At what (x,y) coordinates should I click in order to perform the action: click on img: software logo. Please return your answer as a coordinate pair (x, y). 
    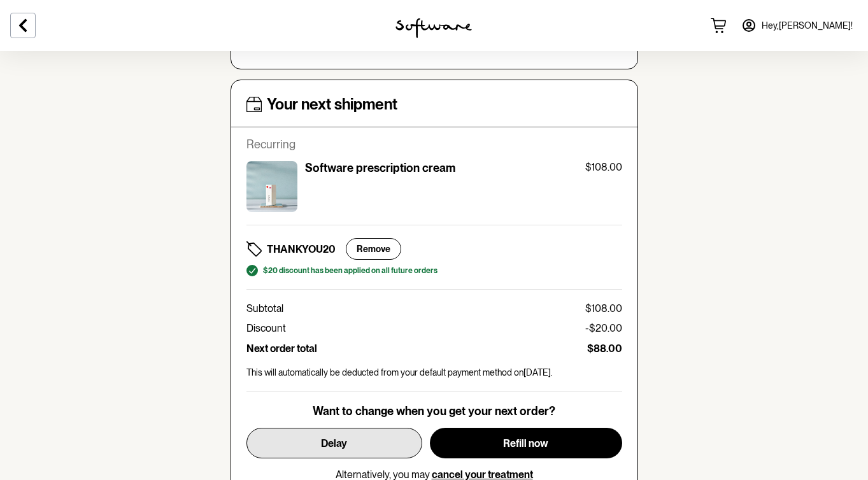
    Looking at the image, I should click on (434, 28).